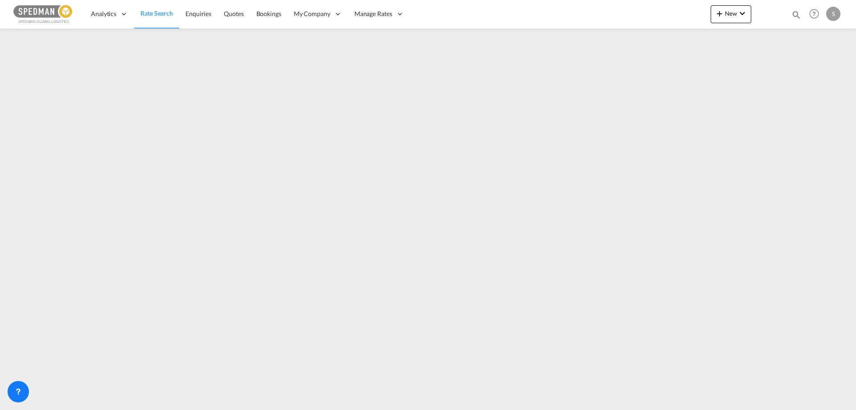 This screenshot has width=856, height=410. Describe the element at coordinates (312, 14) in the screenshot. I see `span: My Company` at that location.